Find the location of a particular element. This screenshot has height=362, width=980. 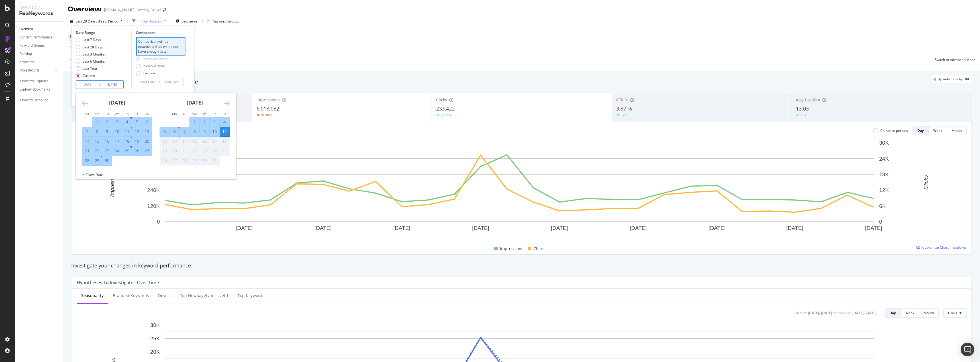

div: 24 is located at coordinates (117, 151).